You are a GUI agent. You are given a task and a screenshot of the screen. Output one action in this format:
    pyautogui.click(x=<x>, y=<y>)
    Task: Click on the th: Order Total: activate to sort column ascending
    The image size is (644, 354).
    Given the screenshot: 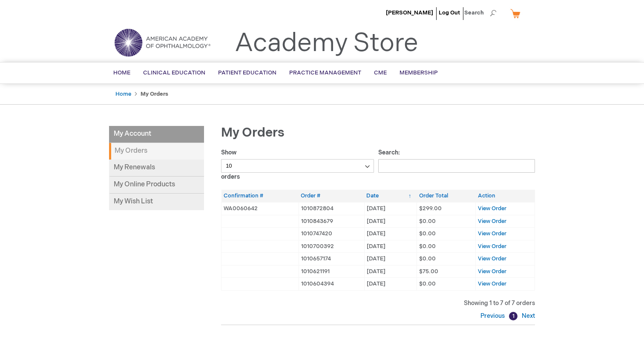 What is the action you would take?
    pyautogui.click(x=446, y=196)
    